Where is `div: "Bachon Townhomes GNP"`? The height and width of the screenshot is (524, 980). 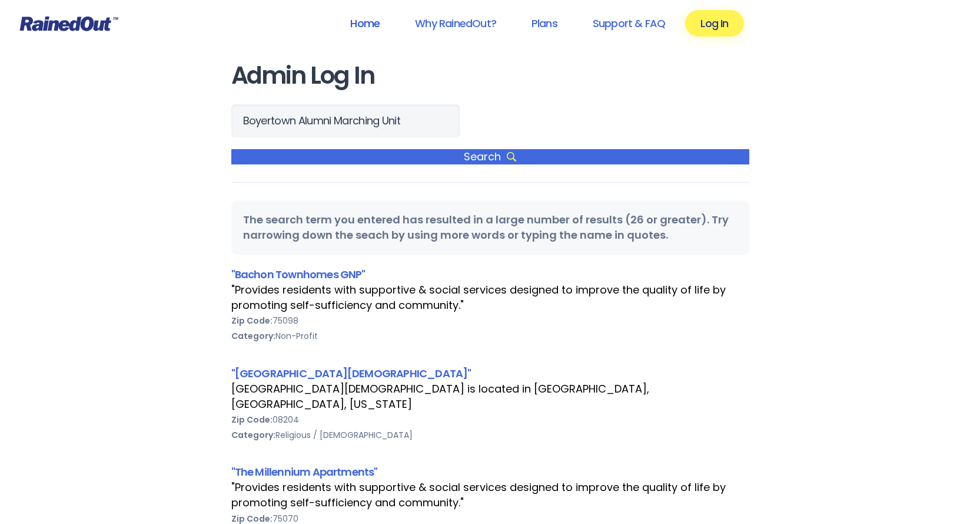 div: "Bachon Townhomes GNP" is located at coordinates (490, 274).